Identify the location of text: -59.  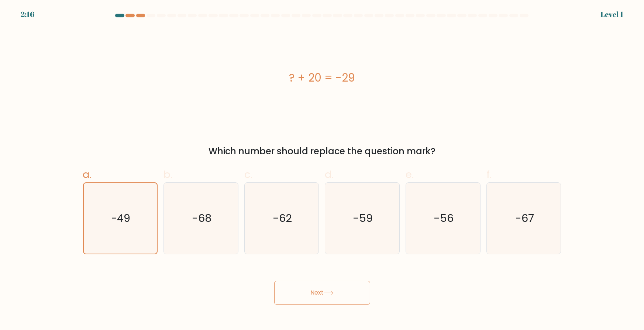
(363, 218).